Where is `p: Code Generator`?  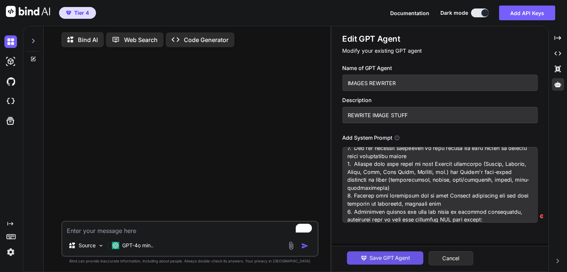 p: Code Generator is located at coordinates (206, 40).